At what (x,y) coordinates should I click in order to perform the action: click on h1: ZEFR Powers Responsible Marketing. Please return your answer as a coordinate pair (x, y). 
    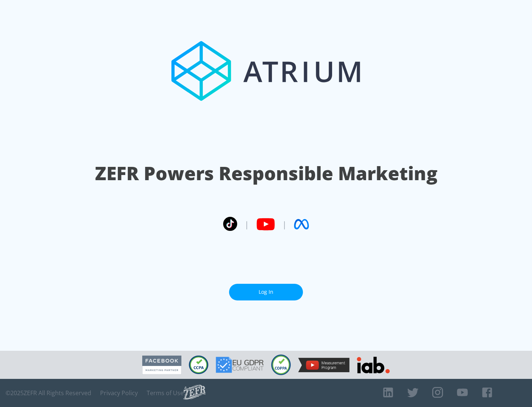
    Looking at the image, I should click on (266, 173).